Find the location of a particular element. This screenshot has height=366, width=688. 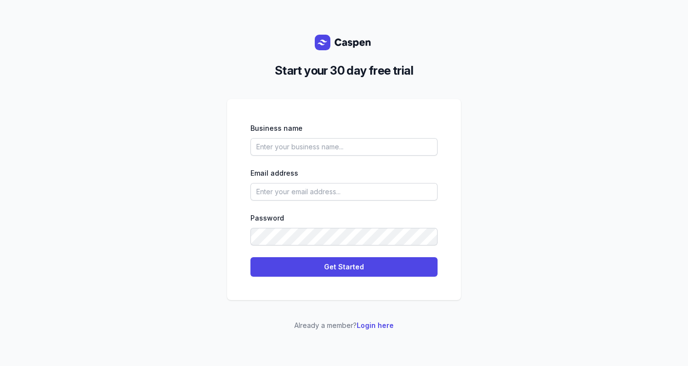

input: Enter your email address... is located at coordinates (344, 192).